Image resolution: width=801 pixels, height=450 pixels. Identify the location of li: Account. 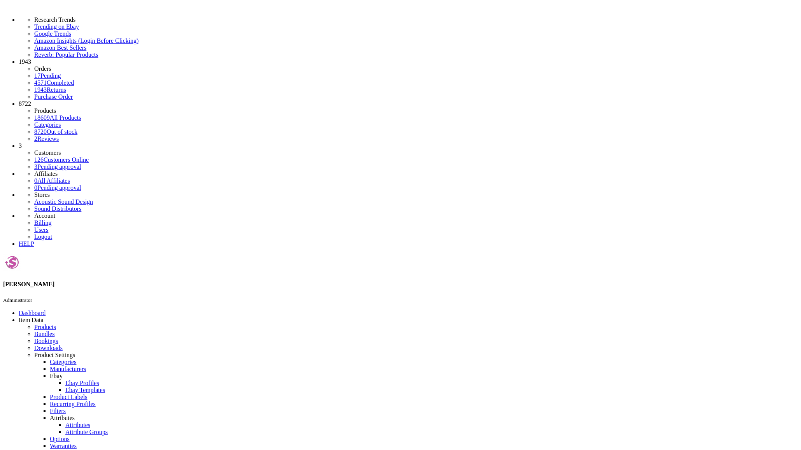
(416, 216).